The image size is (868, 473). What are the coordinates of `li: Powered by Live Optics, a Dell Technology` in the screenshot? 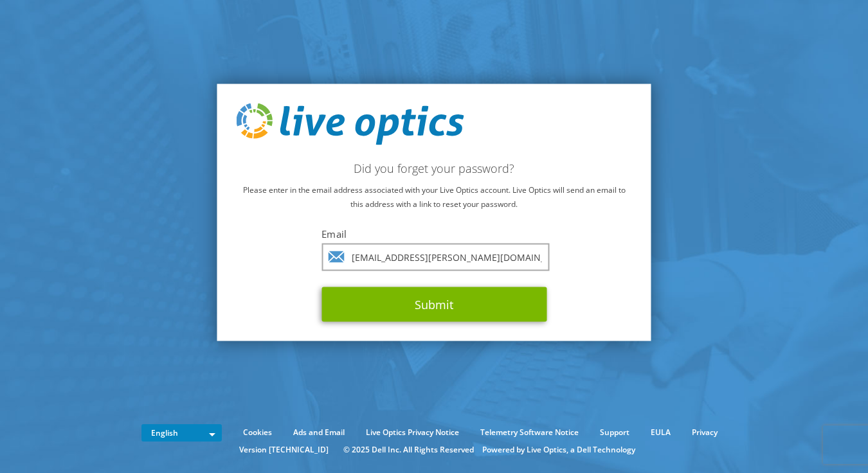 It's located at (559, 450).